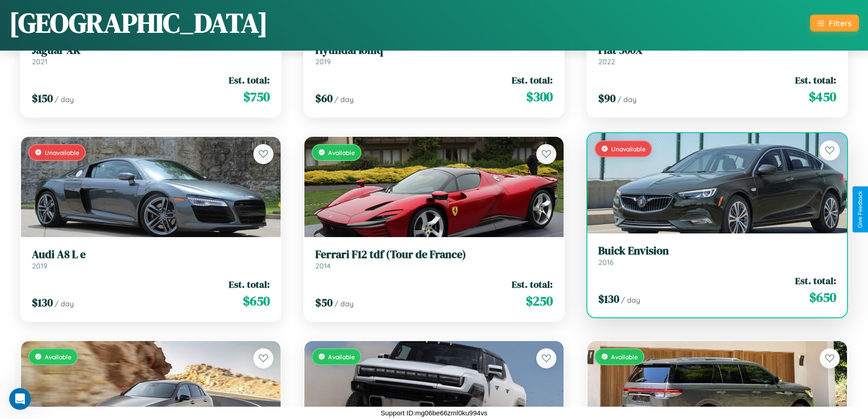  I want to click on a: Ferrari F12 tdf (Tour de France)2014, so click(434, 259).